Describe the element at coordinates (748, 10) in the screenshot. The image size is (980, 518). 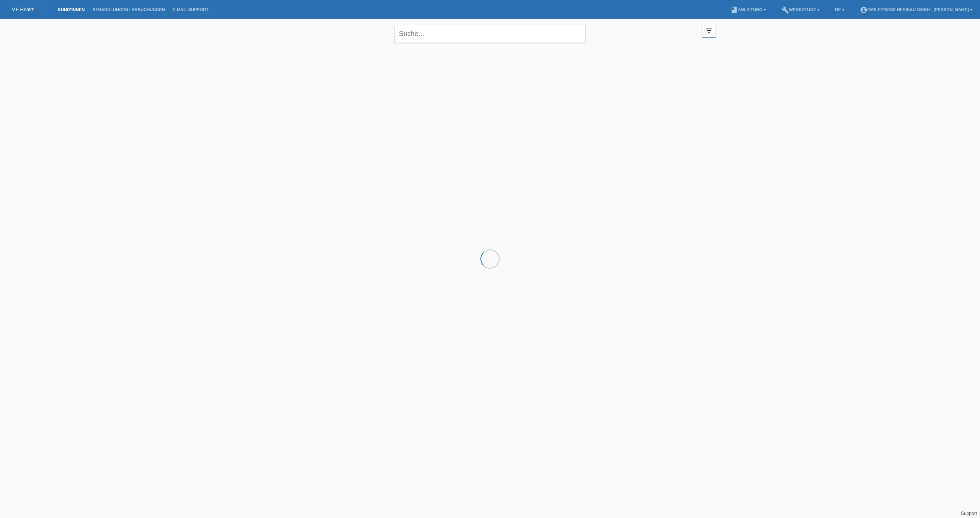
I see `a: bookAnleitung ▾` at that location.